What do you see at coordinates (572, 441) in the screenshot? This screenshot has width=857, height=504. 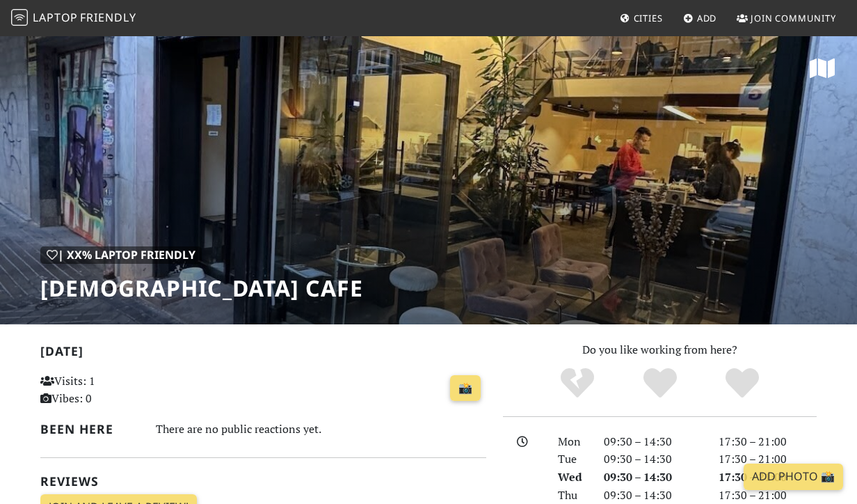 I see `div: Mon` at bounding box center [572, 441].